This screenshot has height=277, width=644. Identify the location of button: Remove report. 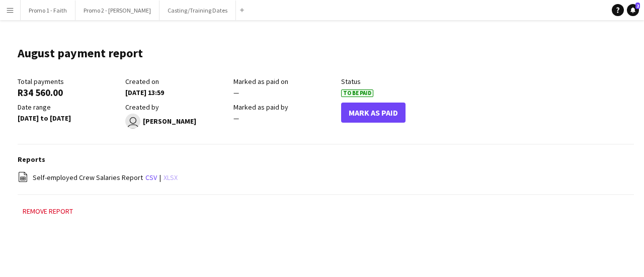
(48, 211).